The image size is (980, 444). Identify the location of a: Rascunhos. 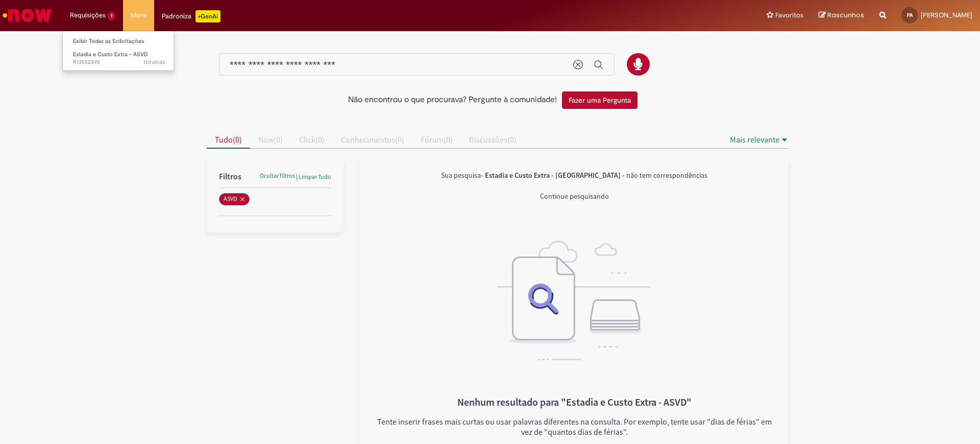
(842, 15).